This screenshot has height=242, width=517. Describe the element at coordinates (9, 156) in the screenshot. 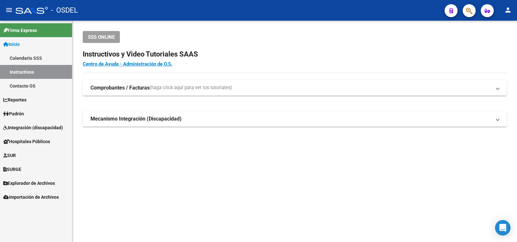

I see `span: SUR` at that location.